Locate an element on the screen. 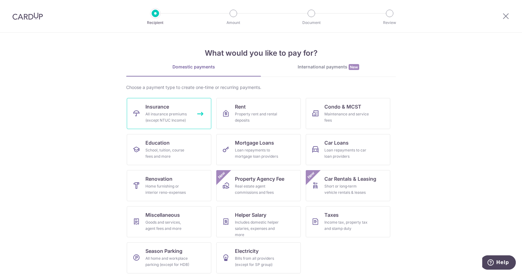  div: Choose a payment type to create one-time or recurring payments. is located at coordinates (261, 87).